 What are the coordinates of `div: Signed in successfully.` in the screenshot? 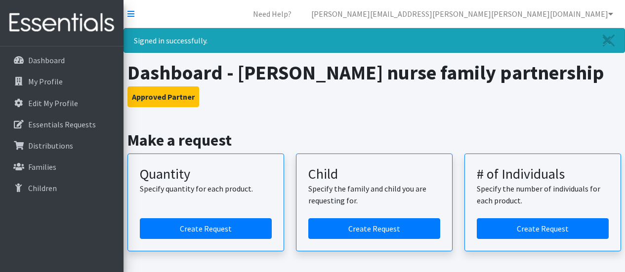 It's located at (374, 41).